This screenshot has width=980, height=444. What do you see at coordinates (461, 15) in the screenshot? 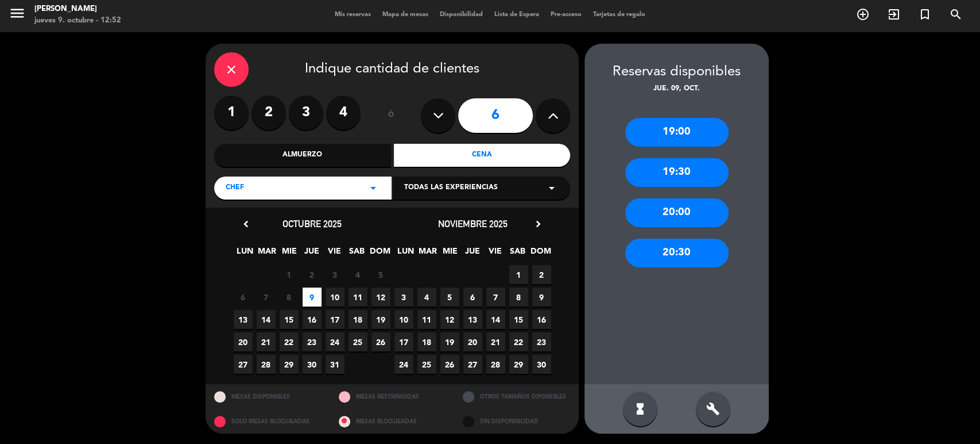
I see `span: Disponibilidad` at bounding box center [461, 15].